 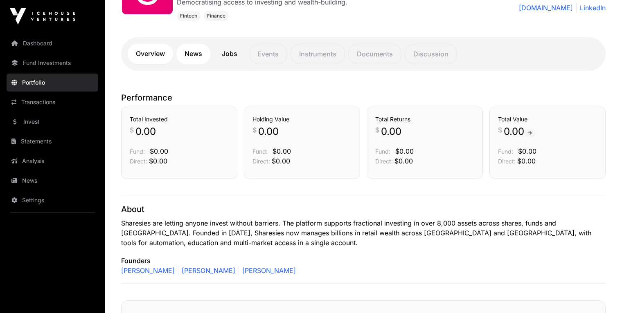 I want to click on h3: Holding Value, so click(x=302, y=119).